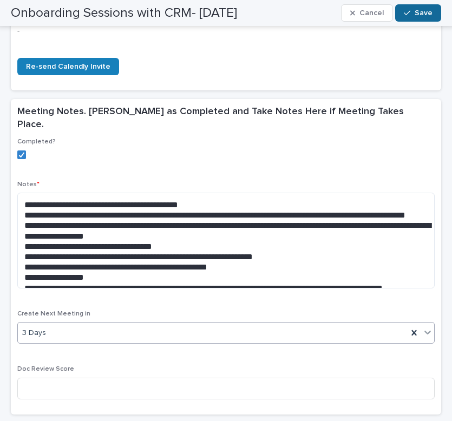  Describe the element at coordinates (34, 333) in the screenshot. I see `span: 3 Days` at that location.